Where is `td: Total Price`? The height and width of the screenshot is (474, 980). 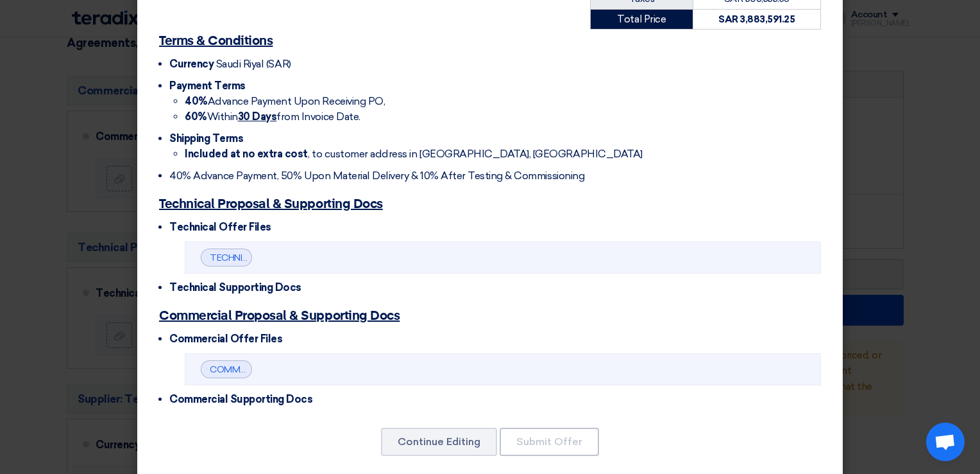 td: Total Price is located at coordinates (642, 19).